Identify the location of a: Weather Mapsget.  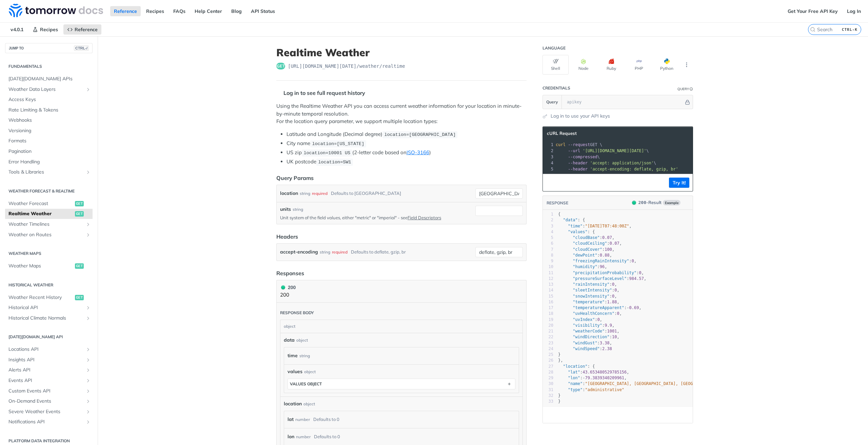
(49, 266).